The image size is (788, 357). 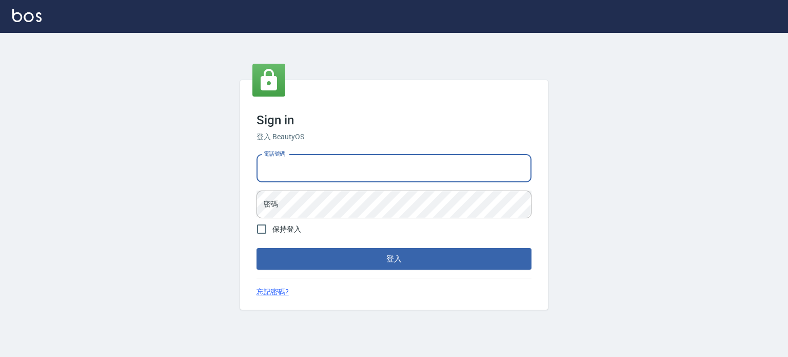 I want to click on h3: Sign in, so click(x=394, y=120).